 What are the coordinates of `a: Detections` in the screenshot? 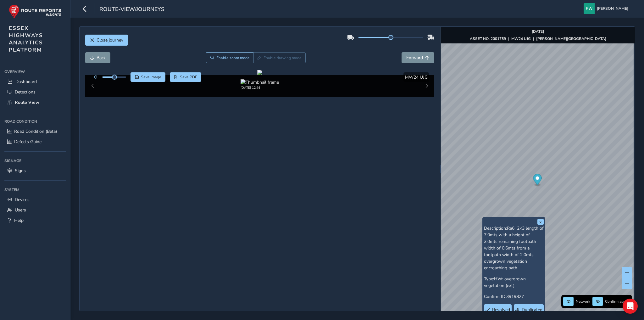 It's located at (35, 92).